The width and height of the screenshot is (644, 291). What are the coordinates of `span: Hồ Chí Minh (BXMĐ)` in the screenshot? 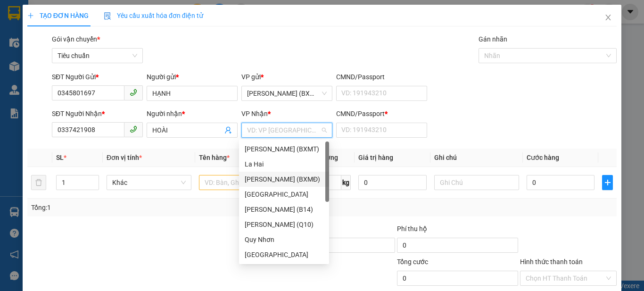 It's located at (287, 93).